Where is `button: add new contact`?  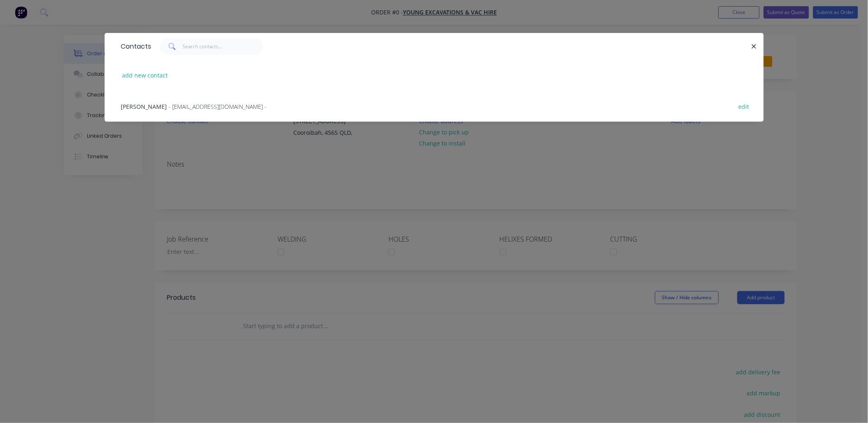 button: add new contact is located at coordinates (145, 75).